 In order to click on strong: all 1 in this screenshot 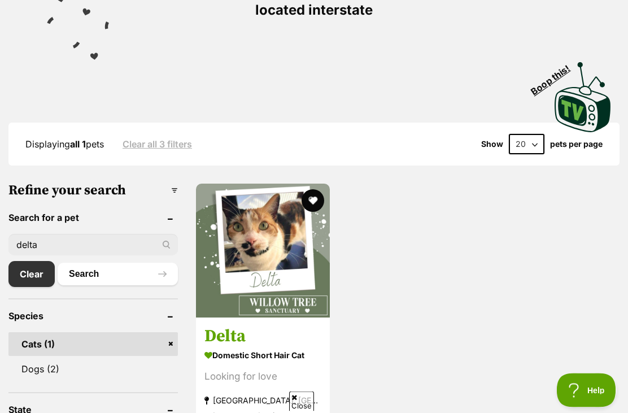, I will do `click(78, 145)`.